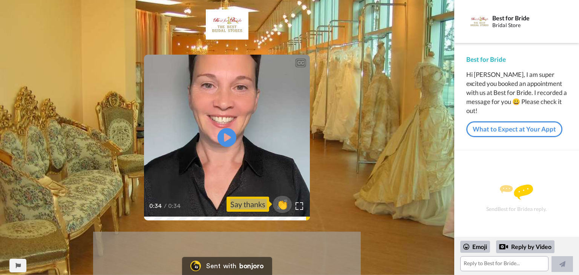 This screenshot has width=579, height=275. I want to click on a: What to Expect at Your Appt, so click(515, 129).